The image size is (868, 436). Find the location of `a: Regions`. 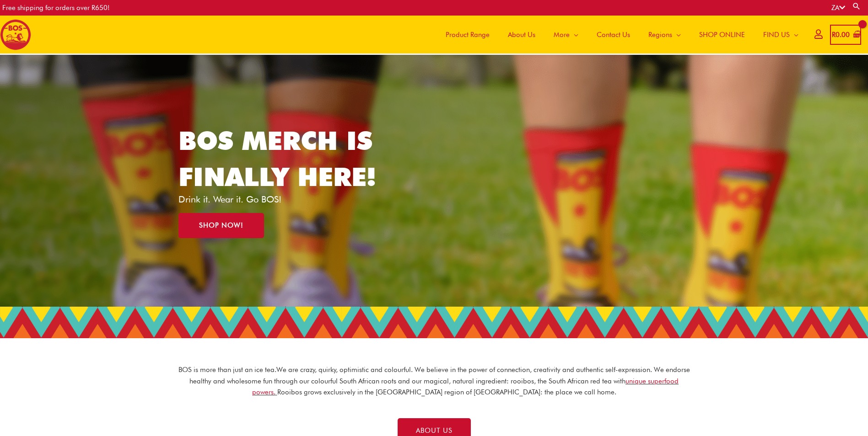

a: Regions is located at coordinates (664, 35).